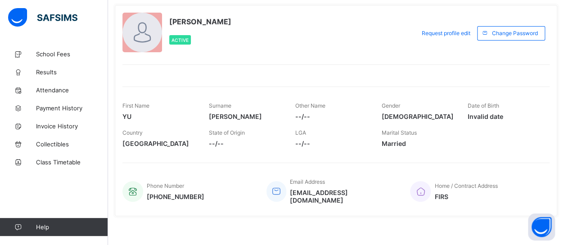 Image resolution: width=564 pixels, height=245 pixels. I want to click on span: Email Address, so click(307, 181).